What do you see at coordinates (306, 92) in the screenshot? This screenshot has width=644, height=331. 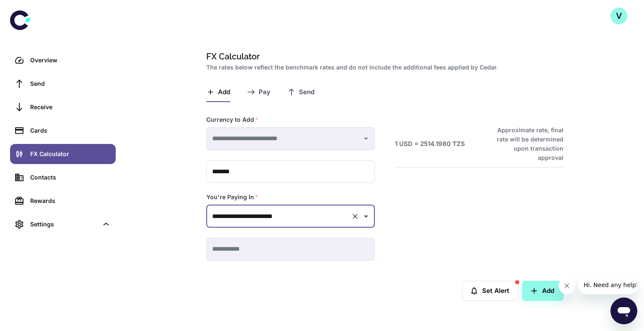 I see `span: Send` at bounding box center [306, 92].